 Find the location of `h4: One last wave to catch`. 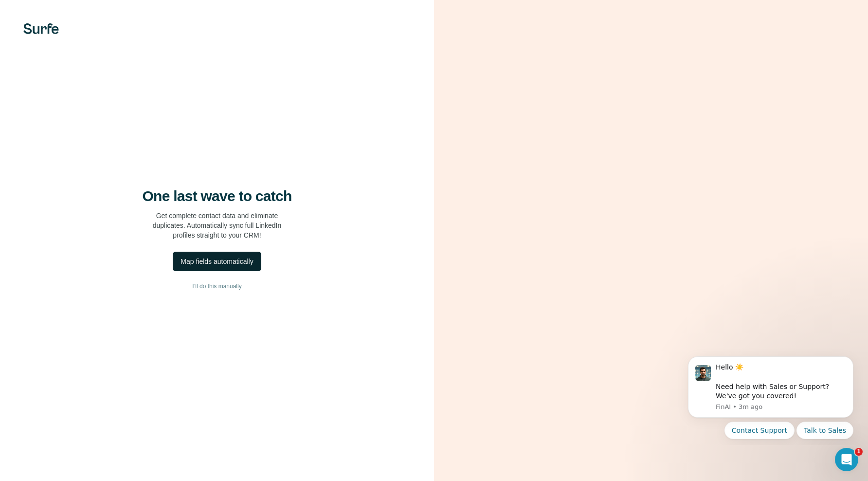

h4: One last wave to catch is located at coordinates (217, 196).